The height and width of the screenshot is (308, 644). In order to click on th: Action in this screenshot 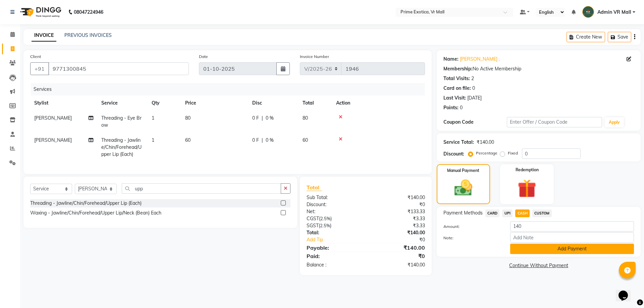, I will do `click(378, 103)`.